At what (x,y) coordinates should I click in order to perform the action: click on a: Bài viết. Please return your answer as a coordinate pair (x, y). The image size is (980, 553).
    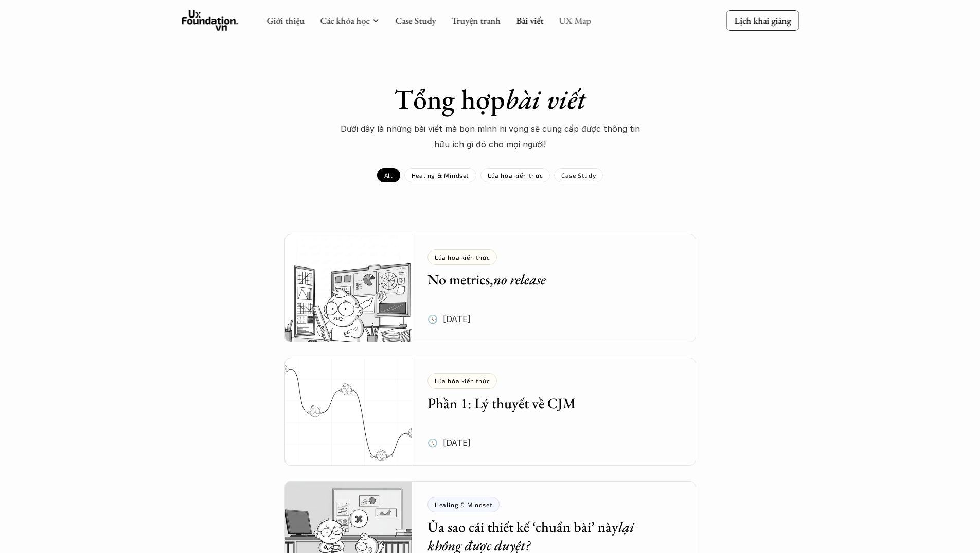
    Looking at the image, I should click on (529, 20).